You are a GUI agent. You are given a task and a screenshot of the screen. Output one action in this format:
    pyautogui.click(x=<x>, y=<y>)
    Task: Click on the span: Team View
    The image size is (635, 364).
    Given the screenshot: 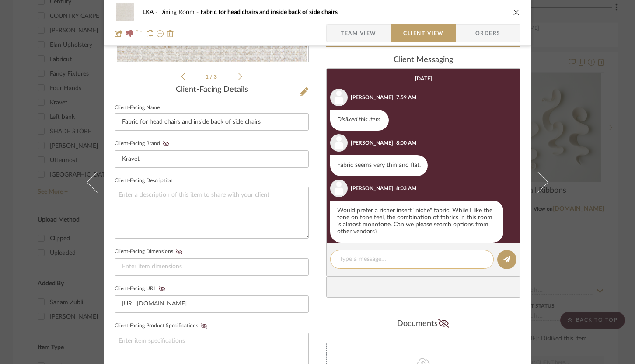 What is the action you would take?
    pyautogui.click(x=359, y=33)
    